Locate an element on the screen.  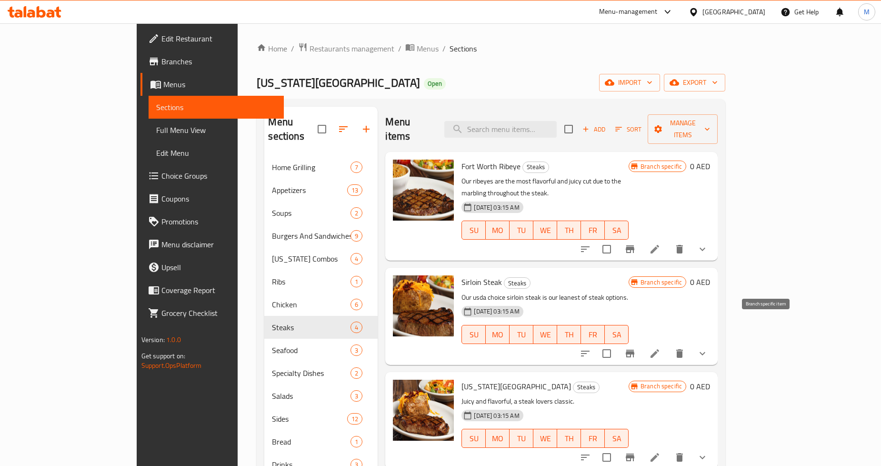
button: delete is located at coordinates (680, 353).